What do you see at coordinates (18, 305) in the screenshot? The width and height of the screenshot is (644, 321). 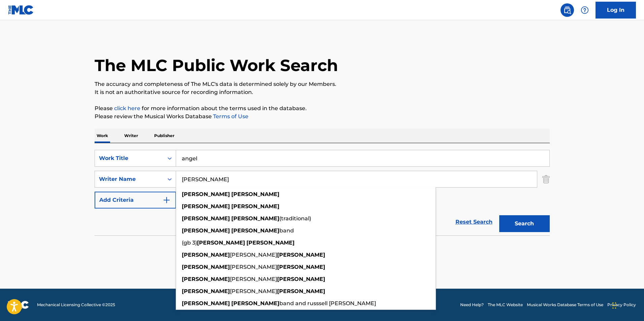 I see `img: logo` at bounding box center [18, 305].